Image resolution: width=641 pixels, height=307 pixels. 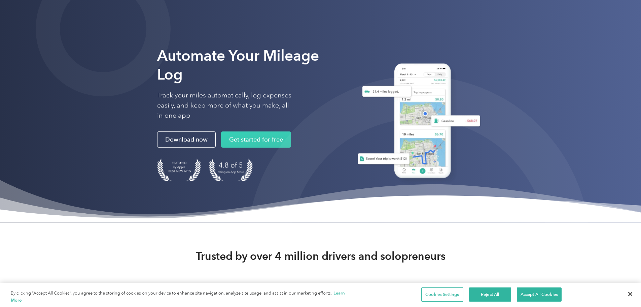 What do you see at coordinates (490, 294) in the screenshot?
I see `button: Reject All` at bounding box center [490, 294].